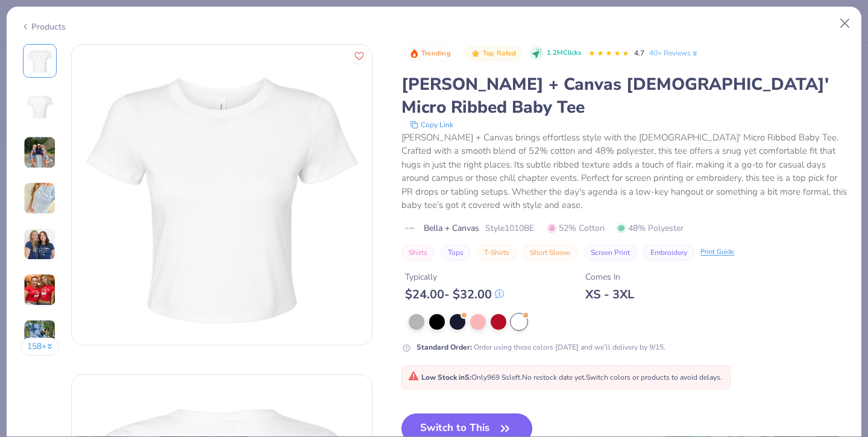 The height and width of the screenshot is (437, 868). What do you see at coordinates (454, 294) in the screenshot?
I see `div: $ 24.00 - $ 32.00` at bounding box center [454, 294].